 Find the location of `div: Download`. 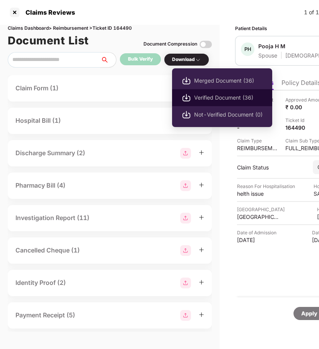

div: Download is located at coordinates (186, 60).